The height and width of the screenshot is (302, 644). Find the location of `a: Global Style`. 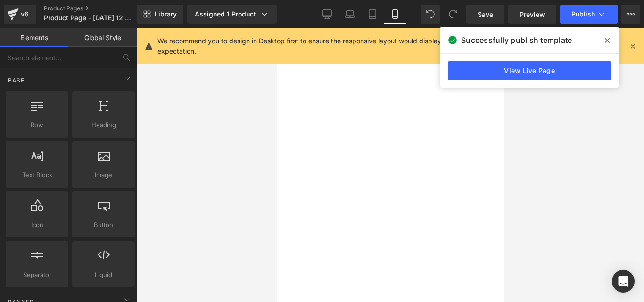

a: Global Style is located at coordinates (102, 38).